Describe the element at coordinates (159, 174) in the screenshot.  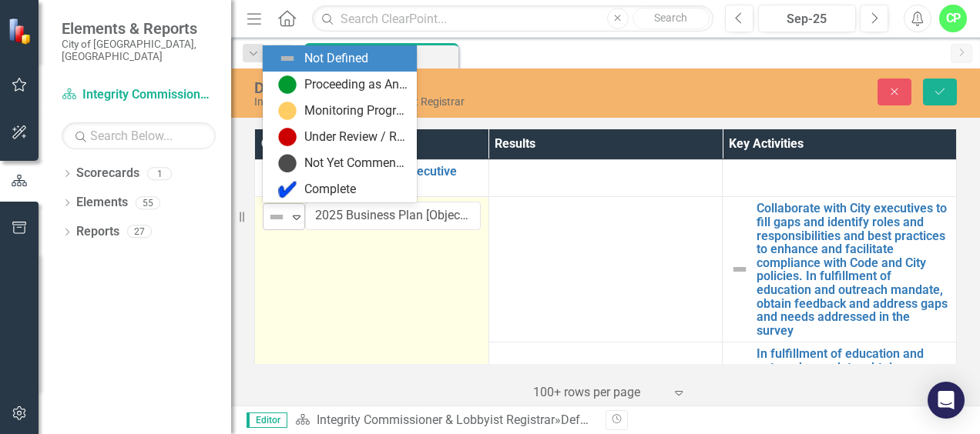
I see `div: 1` at that location.